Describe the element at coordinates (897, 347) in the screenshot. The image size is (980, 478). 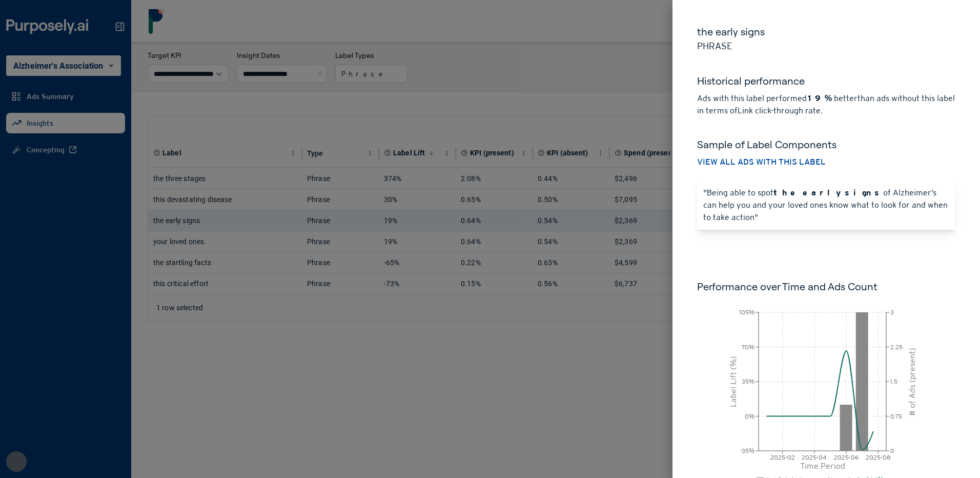
I see `tspan: 2.25` at that location.